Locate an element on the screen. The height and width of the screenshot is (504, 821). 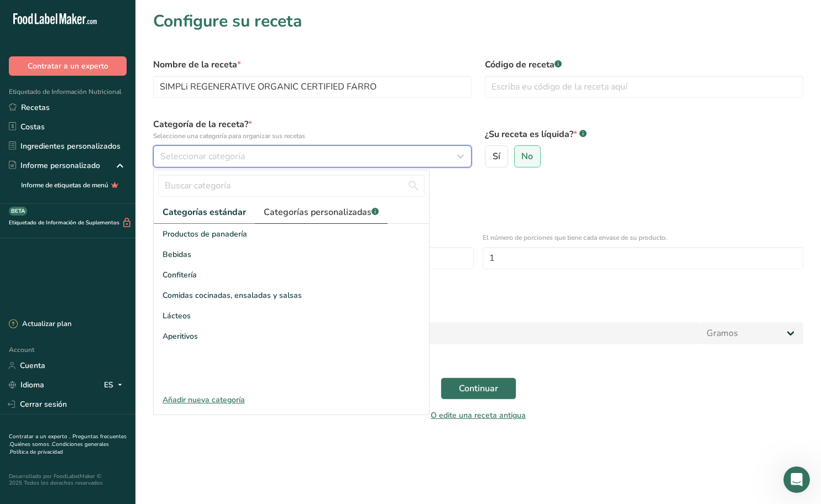
span: Seleccionar categoría is located at coordinates (202, 156).